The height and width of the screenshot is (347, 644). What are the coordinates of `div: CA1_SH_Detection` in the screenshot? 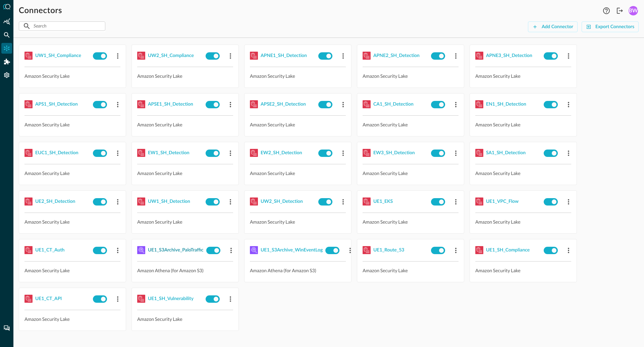 It's located at (393, 105).